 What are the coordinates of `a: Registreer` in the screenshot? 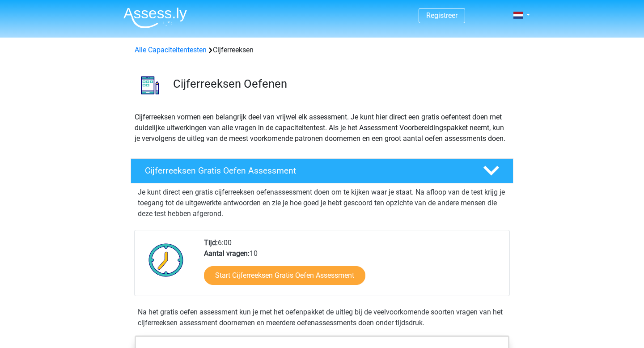 It's located at (442, 15).